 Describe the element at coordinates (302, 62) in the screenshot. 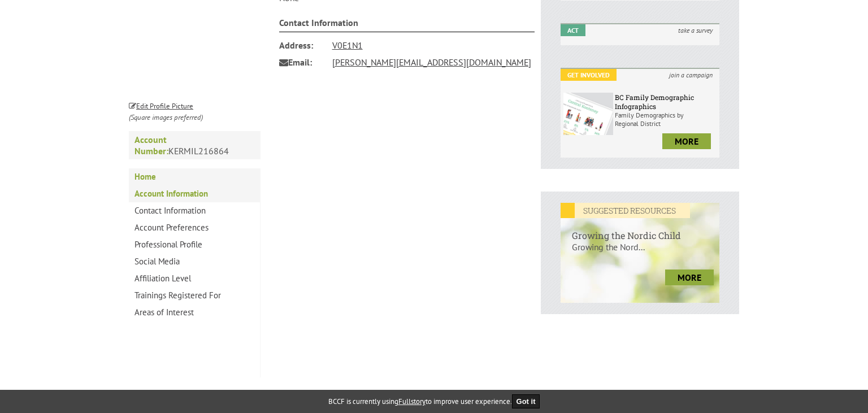

I see `span: Email` at that location.